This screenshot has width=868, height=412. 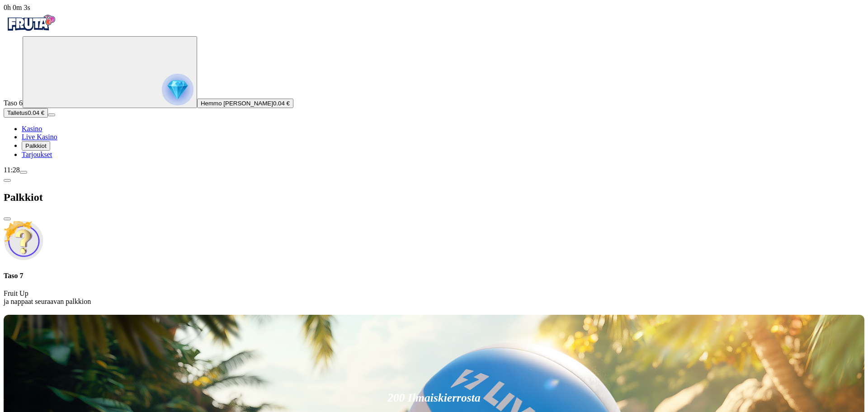 I want to click on a: Kasino, so click(x=32, y=129).